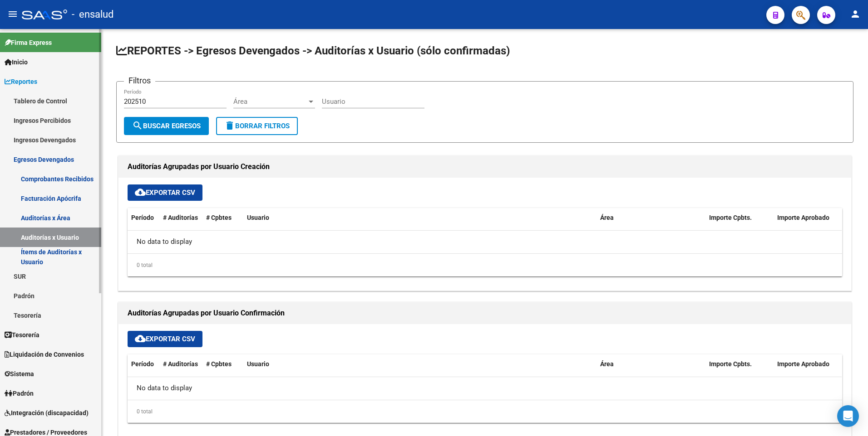 The height and width of the screenshot is (436, 868). What do you see at coordinates (485, 167) in the screenshot?
I see `h1: Auditorías Agrupadas por Usuario Creación` at bounding box center [485, 167].